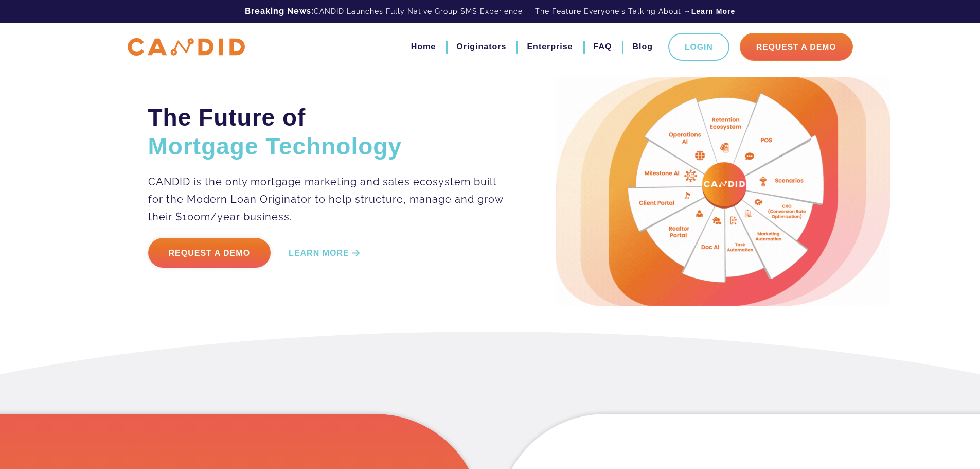 This screenshot has height=469, width=980. Describe the element at coordinates (326, 132) in the screenshot. I see `h2: The Future of` at that location.